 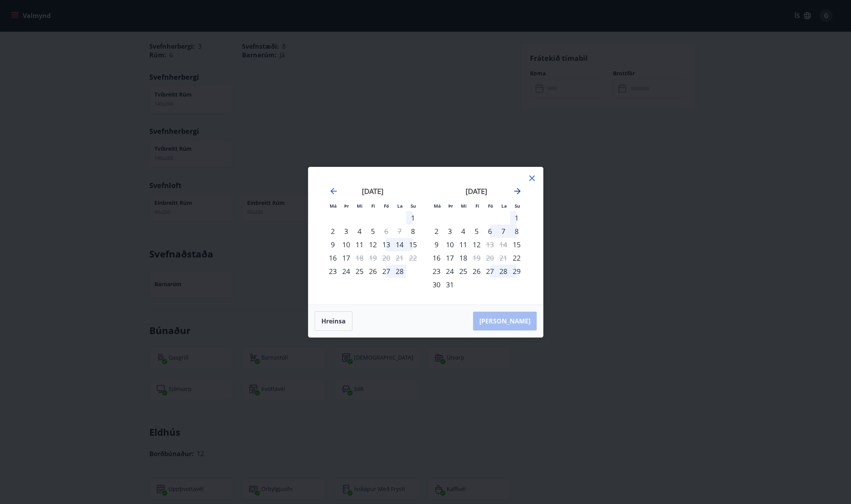 I want to click on div: 31, so click(x=450, y=284).